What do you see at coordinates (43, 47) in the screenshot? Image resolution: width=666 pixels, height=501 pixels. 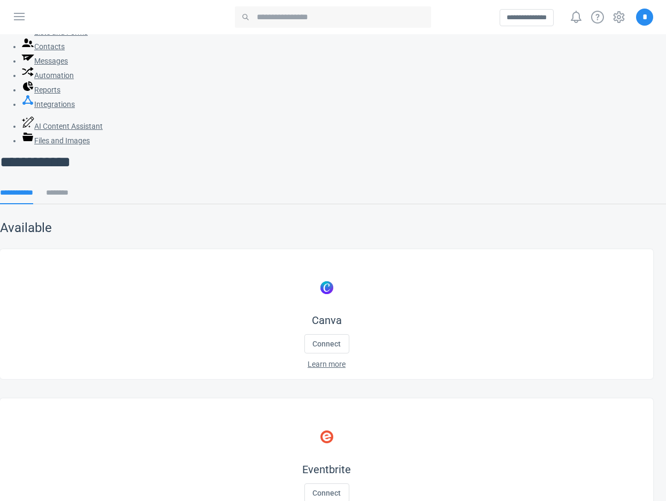 I see `a: Contacts` at bounding box center [43, 47].